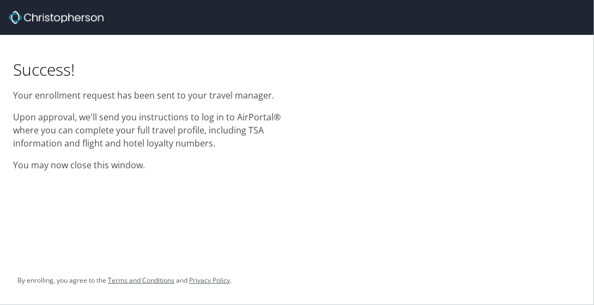 This screenshot has height=305, width=594. What do you see at coordinates (56, 17) in the screenshot?
I see `img: cbt logo` at bounding box center [56, 17].